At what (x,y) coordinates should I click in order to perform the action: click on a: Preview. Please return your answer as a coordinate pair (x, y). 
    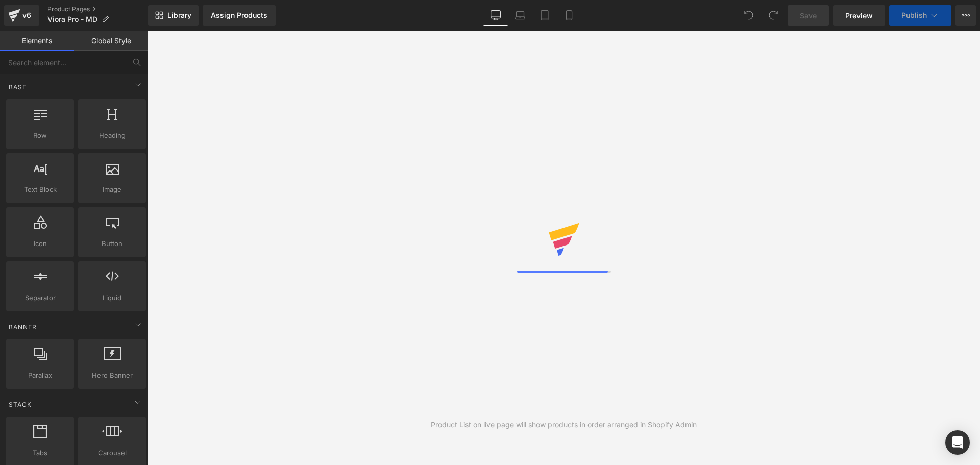
    Looking at the image, I should click on (859, 16).